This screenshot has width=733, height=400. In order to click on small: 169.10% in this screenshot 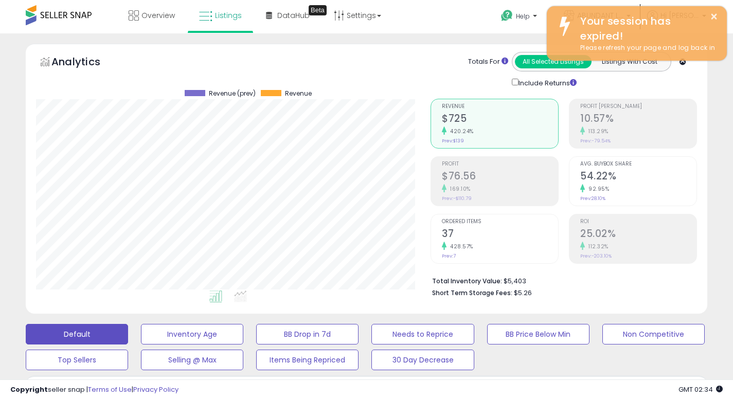, I will do `click(458, 189)`.